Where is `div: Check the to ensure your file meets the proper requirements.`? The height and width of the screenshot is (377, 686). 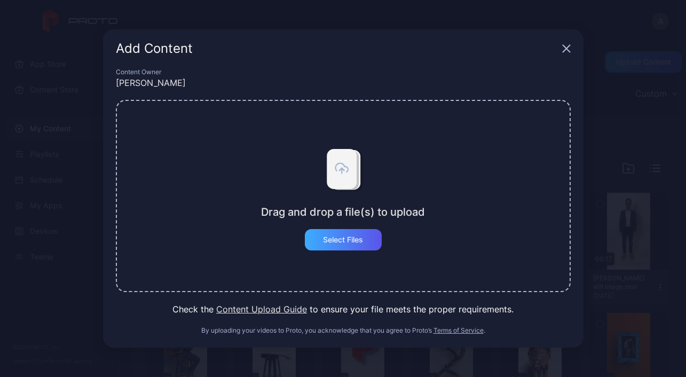
div: Check the to ensure your file meets the proper requirements. is located at coordinates (343, 309).